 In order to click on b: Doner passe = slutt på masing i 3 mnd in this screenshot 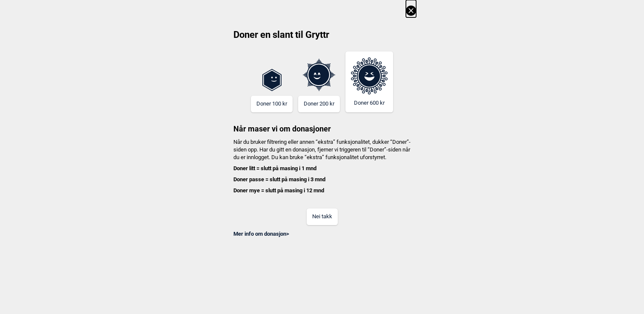, I will do `click(279, 179)`.